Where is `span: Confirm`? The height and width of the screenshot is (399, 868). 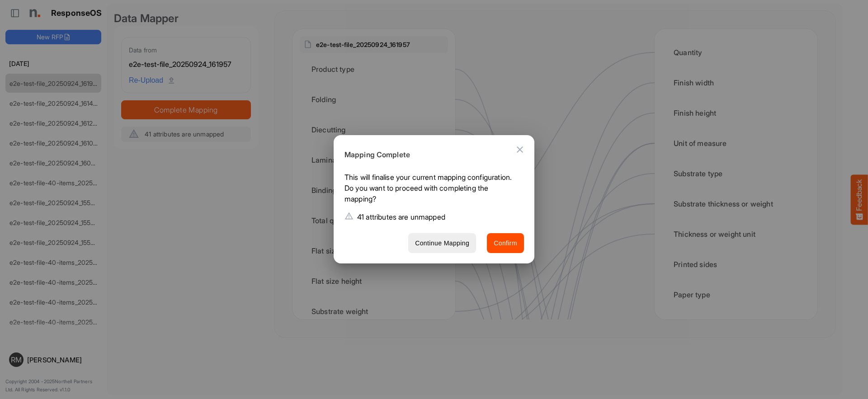
span: Confirm is located at coordinates (506, 243).